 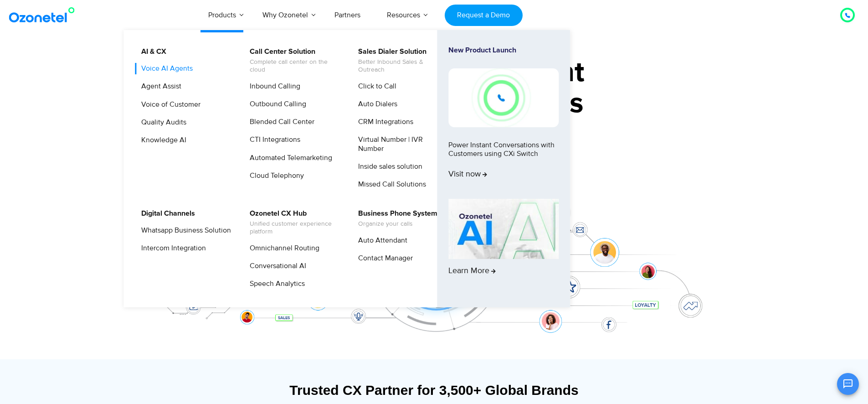 What do you see at coordinates (383, 122) in the screenshot?
I see `a: CRM Integrations` at bounding box center [383, 122].